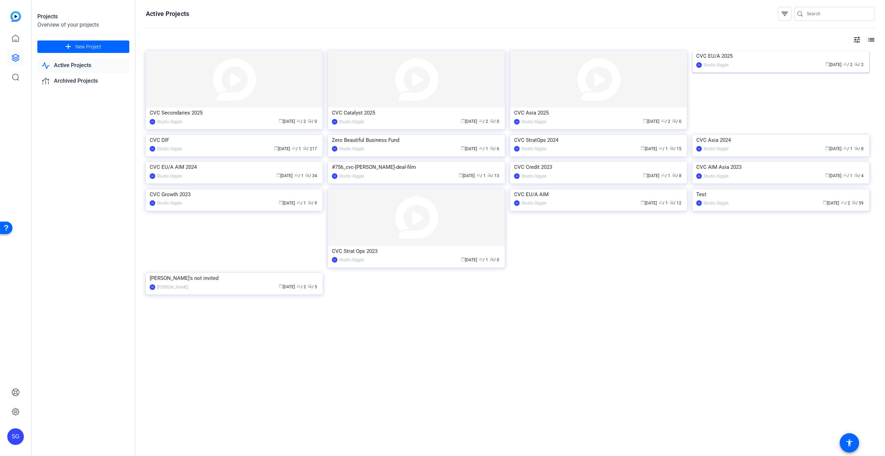  I want to click on div: Test, so click(781, 194).